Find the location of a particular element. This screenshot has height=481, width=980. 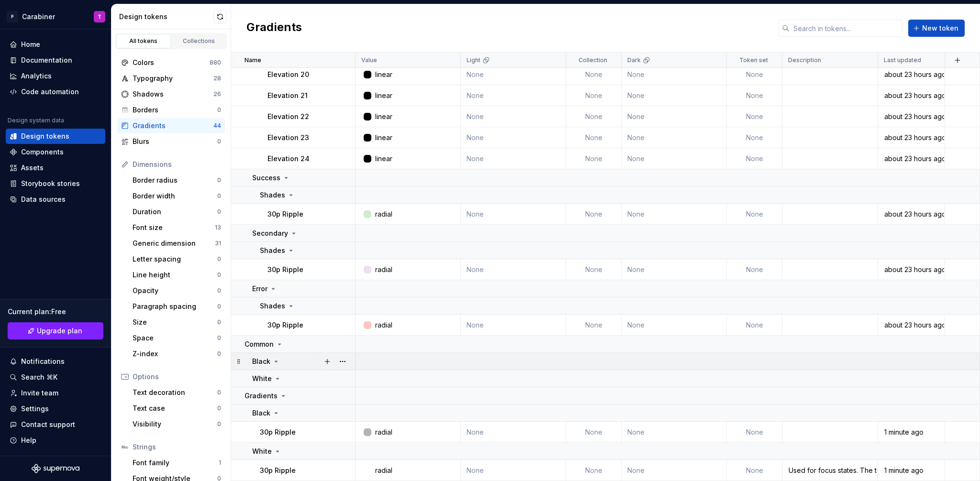

p: Last updated is located at coordinates (902, 60).